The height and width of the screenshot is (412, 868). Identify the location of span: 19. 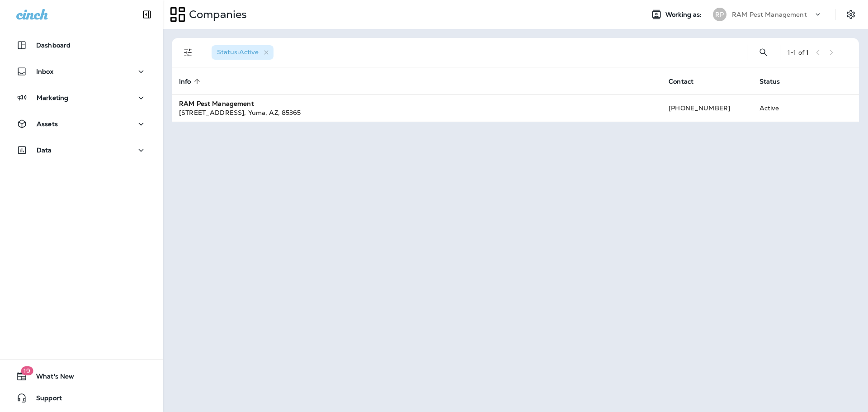
(27, 371).